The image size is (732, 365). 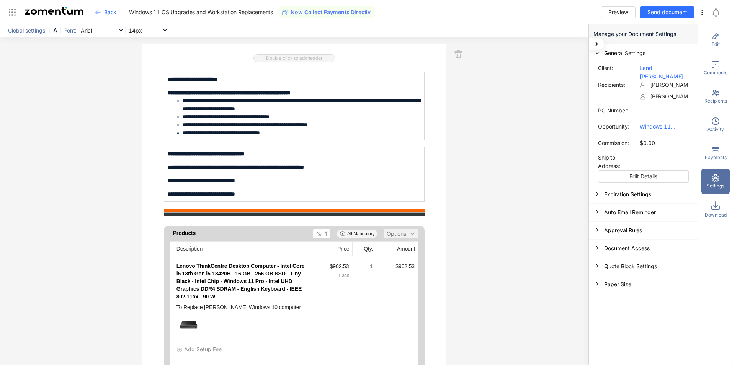 I want to click on div: Auto Email Reminder, so click(x=643, y=212).